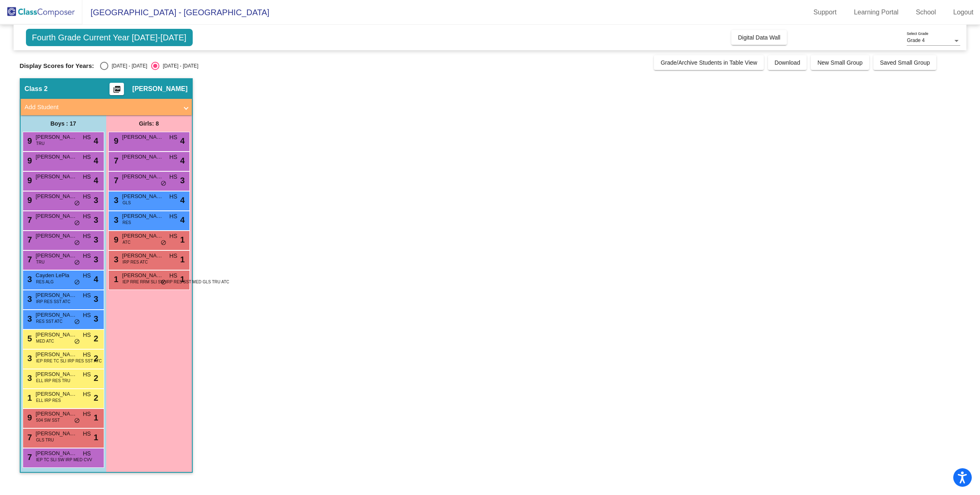  What do you see at coordinates (69, 361) in the screenshot?
I see `span: IEP RRE TC SLI IRP RES SST ATC` at bounding box center [69, 361].